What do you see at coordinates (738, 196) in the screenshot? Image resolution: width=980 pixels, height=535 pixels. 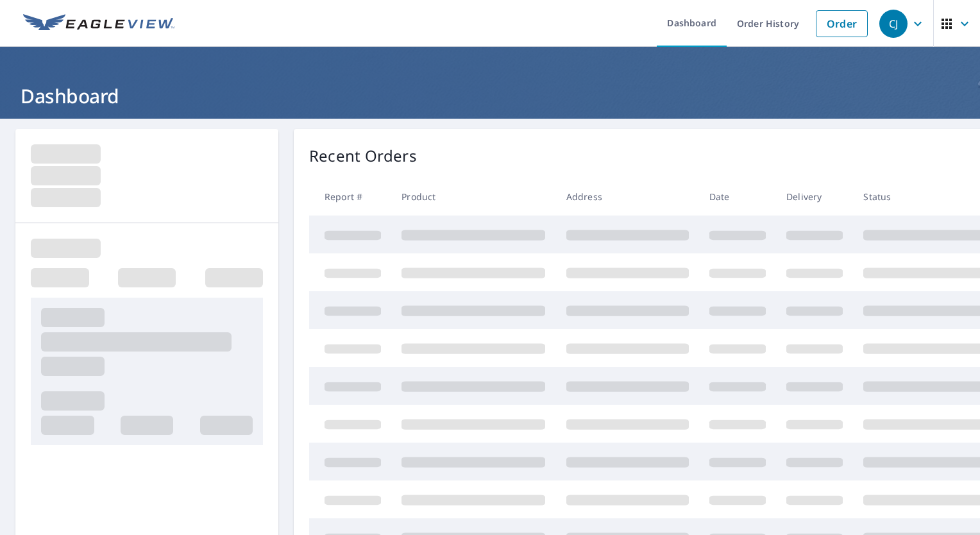 I see `th: Date` at bounding box center [738, 196].